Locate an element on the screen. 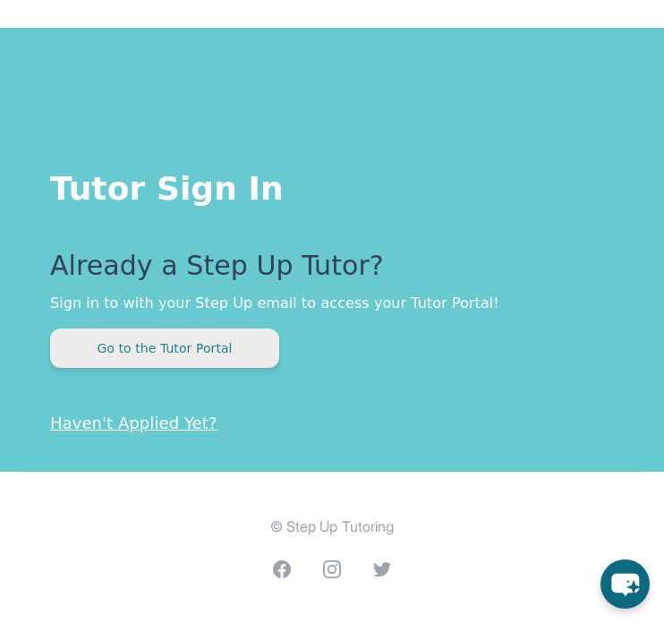 This screenshot has width=664, height=623. a: Go to the Tutor Portal is located at coordinates (165, 347).